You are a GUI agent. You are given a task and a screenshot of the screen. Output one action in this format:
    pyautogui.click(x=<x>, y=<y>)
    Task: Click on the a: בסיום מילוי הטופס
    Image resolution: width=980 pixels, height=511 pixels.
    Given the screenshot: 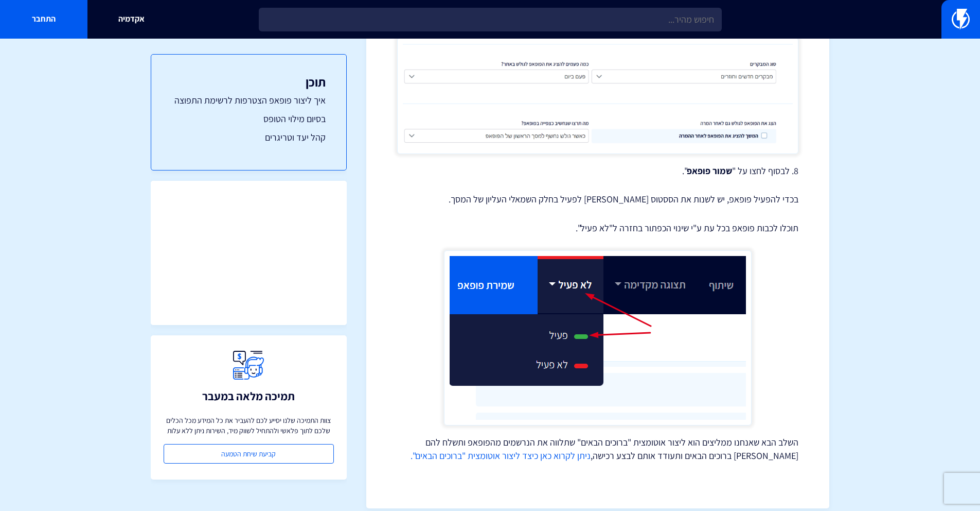 What is the action you would take?
    pyautogui.click(x=248, y=119)
    